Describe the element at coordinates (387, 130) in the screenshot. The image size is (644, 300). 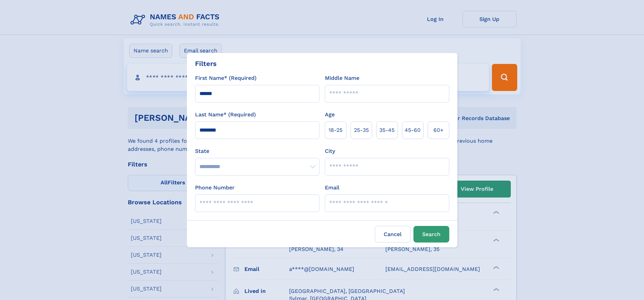
I see `span: 35‑45` at that location.